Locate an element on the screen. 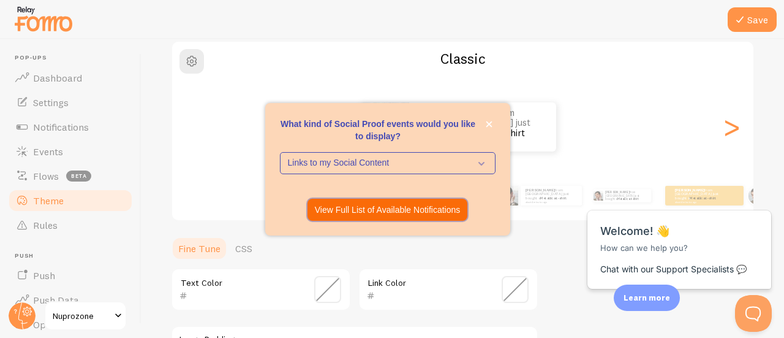  button: close, is located at coordinates (489, 124).